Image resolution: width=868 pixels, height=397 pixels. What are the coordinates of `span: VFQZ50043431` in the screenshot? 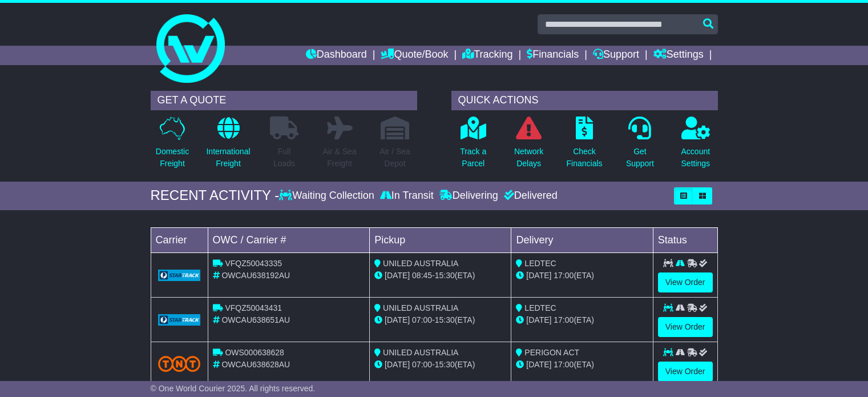 It's located at (253, 308).